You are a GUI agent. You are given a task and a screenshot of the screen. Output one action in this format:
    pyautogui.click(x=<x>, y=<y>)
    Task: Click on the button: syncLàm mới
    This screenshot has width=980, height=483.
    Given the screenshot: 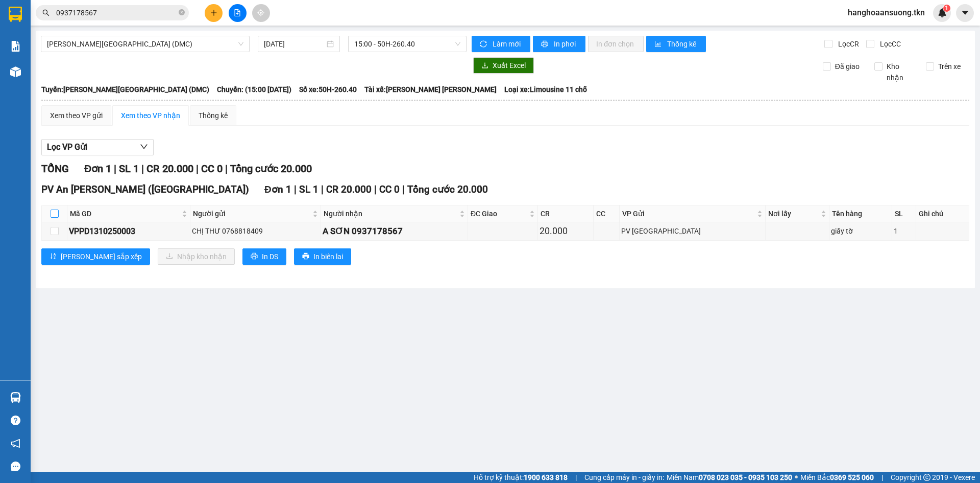 What is the action you would take?
    pyautogui.click(x=501, y=44)
    